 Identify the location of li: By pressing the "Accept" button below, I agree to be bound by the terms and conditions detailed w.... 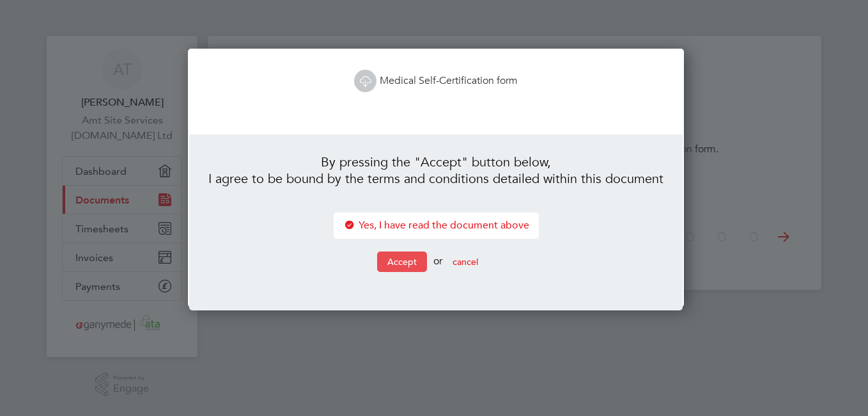
(436, 176).